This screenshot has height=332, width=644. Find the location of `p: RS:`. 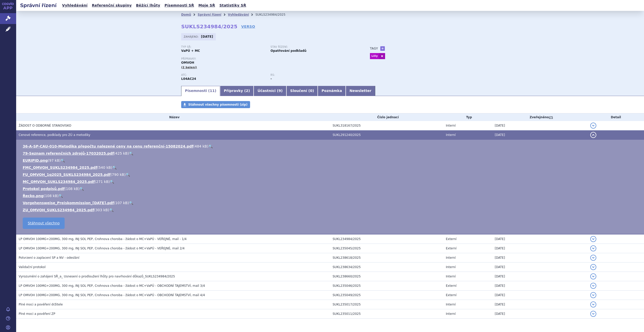

p: RS: is located at coordinates (313, 75).